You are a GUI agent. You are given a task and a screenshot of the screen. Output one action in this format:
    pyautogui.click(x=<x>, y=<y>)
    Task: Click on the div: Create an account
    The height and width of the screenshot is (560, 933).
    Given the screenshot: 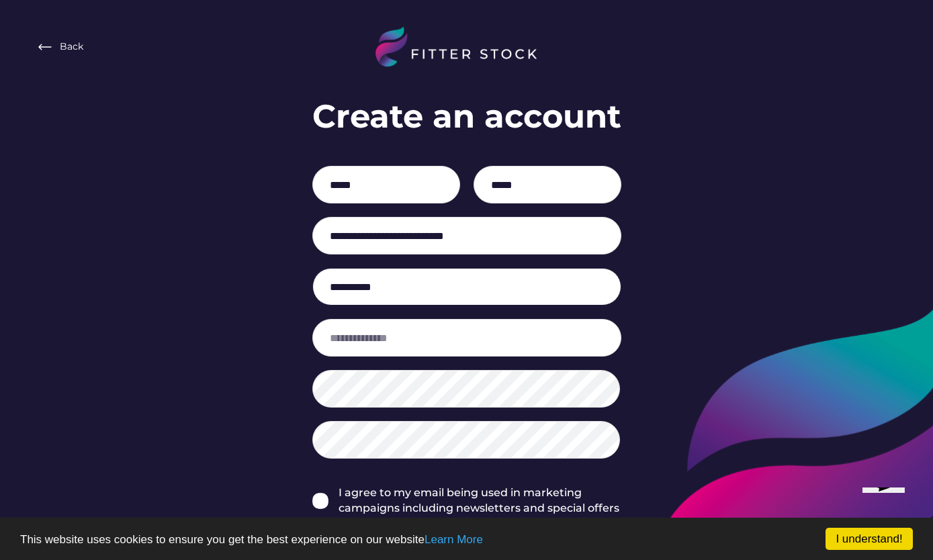 What is the action you would take?
    pyautogui.click(x=467, y=116)
    